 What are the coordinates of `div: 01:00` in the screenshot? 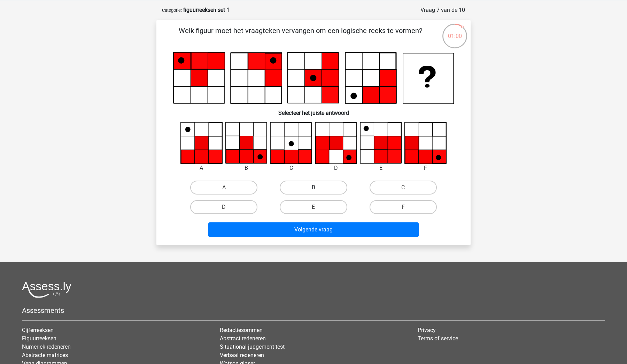 It's located at (454, 32).